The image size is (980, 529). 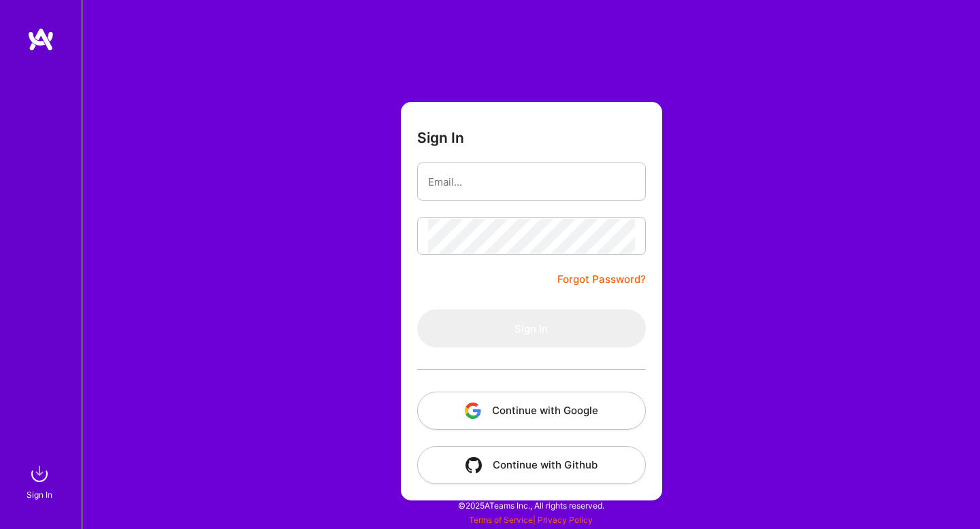 I want to click on img: logo, so click(x=41, y=39).